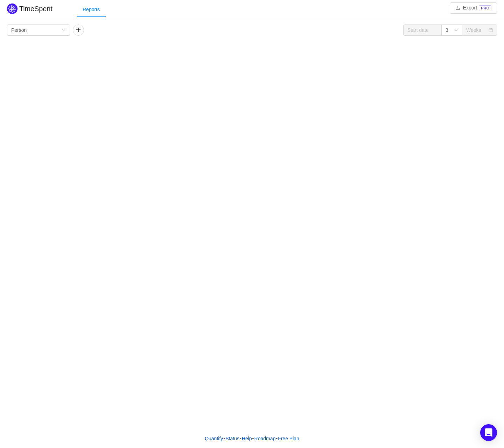  I want to click on div: Weeks, so click(473, 30).